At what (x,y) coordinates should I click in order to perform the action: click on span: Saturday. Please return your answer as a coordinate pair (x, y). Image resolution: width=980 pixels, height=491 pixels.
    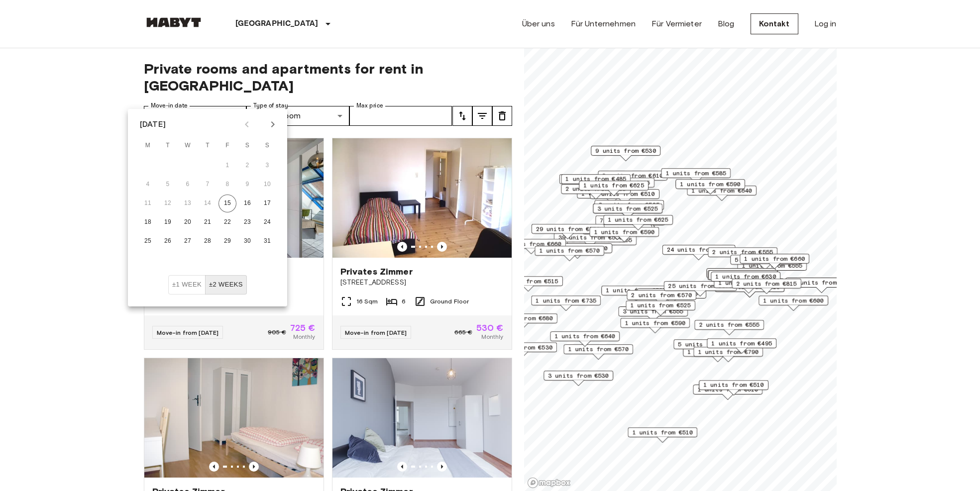
    Looking at the image, I should click on (247, 146).